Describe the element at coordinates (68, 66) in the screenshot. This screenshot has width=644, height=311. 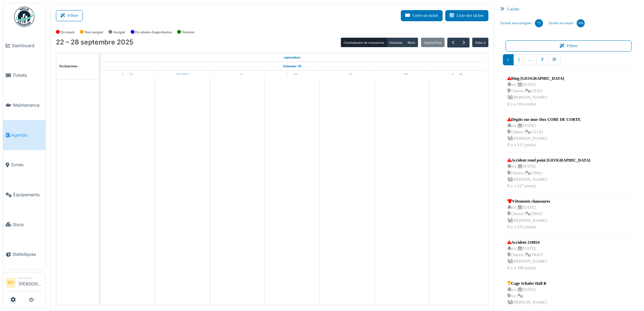
I see `span: Techniciens` at that location.